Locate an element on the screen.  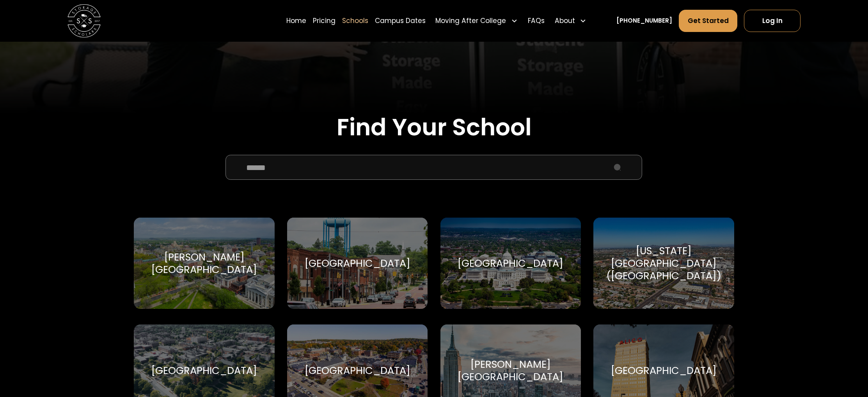
a: Get Started is located at coordinates (708, 21).